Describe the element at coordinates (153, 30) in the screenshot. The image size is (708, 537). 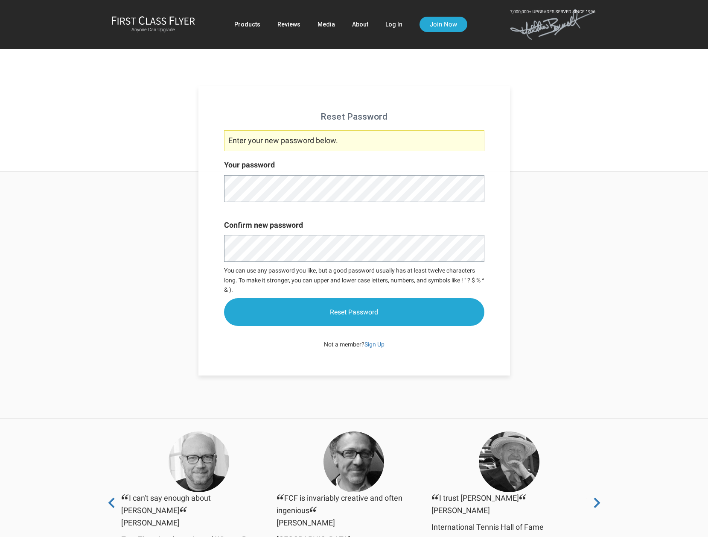
I see `small: Anyone Can Upgrade` at that location.